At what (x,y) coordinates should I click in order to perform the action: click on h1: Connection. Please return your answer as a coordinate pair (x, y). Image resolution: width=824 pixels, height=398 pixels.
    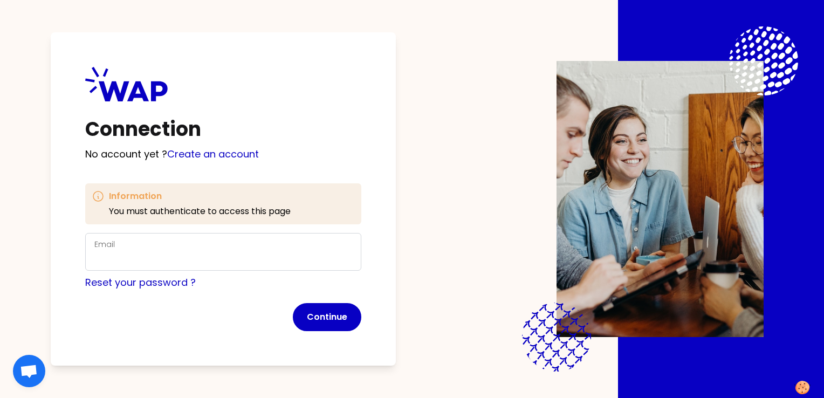
    Looking at the image, I should click on (223, 129).